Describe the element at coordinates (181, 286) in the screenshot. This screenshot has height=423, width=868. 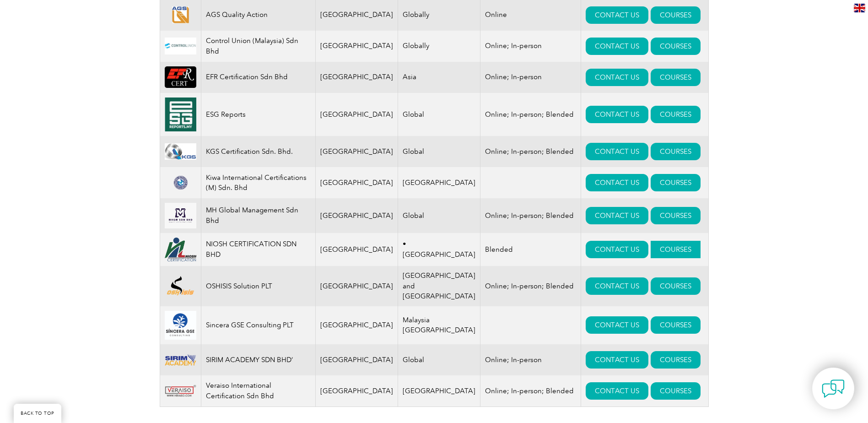
I see `img: 5113d4a1-7437-ef11-a316-00224812a81c-logo.png` at that location.